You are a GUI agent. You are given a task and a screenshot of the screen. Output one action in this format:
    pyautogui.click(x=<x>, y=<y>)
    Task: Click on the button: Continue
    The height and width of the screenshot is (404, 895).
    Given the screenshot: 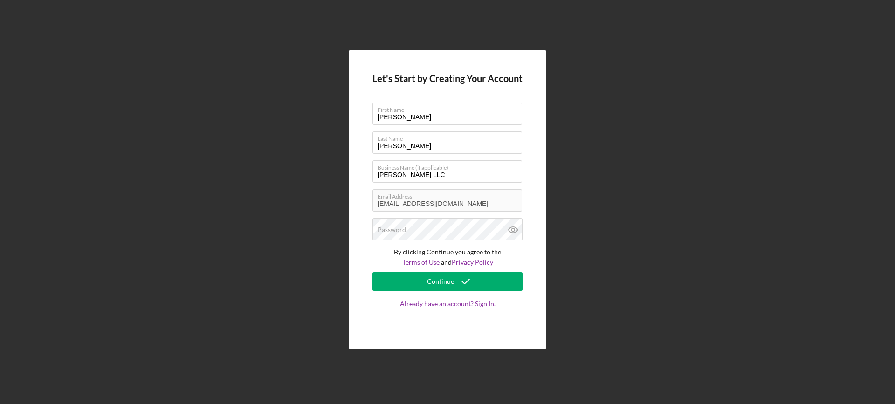 What is the action you would take?
    pyautogui.click(x=448, y=282)
    